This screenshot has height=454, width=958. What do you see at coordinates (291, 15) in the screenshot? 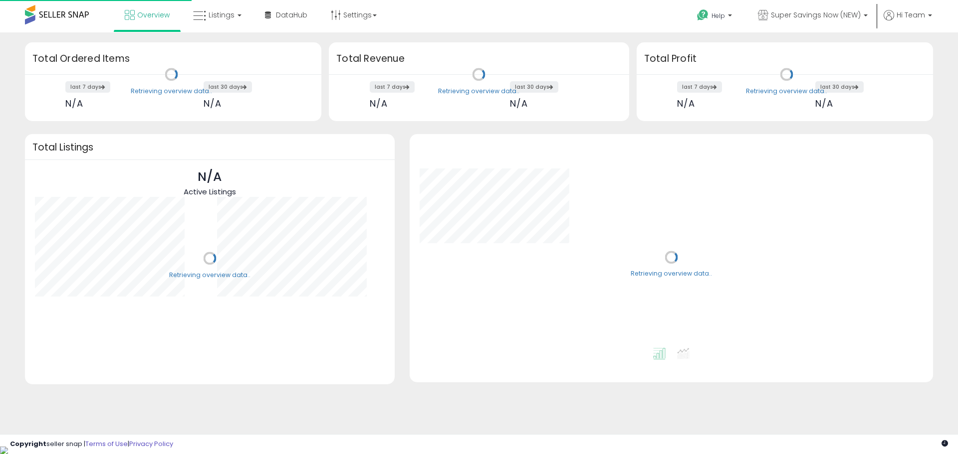
I see `span: DataHub` at bounding box center [291, 15].